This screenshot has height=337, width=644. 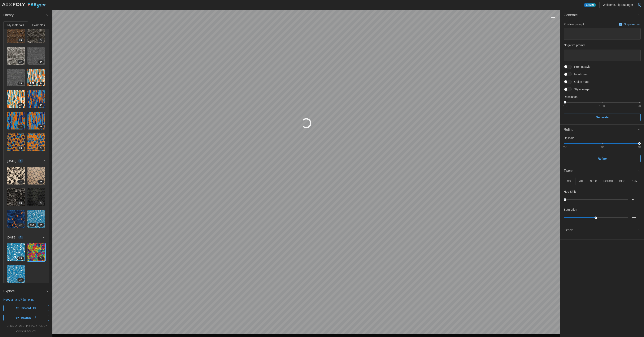 I want to click on a: FmKBarGPPTRuLCmEsCEj2K, so click(x=36, y=99).